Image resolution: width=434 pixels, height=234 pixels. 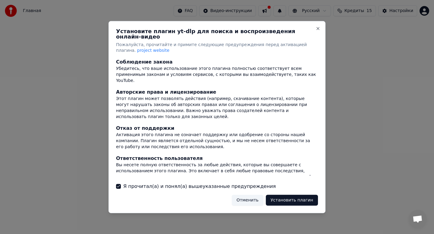 What do you see at coordinates (217, 108) in the screenshot?
I see `div: Этот плагин может позволять действия (например, скачивание контента), которые могут нарушать зако...` at bounding box center [217, 108].